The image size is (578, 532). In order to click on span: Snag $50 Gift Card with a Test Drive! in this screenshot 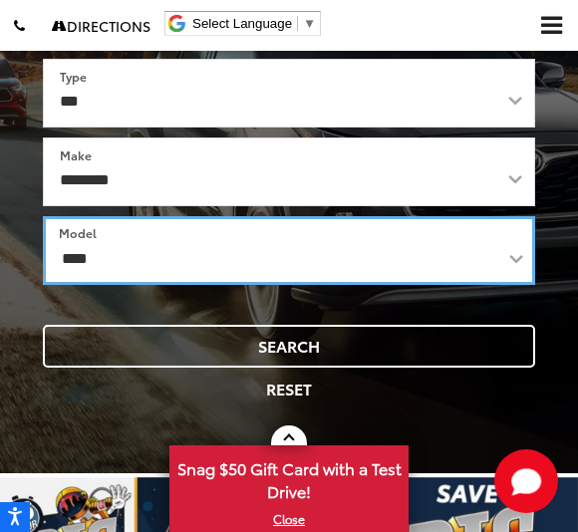, I will do `click(289, 478)`.